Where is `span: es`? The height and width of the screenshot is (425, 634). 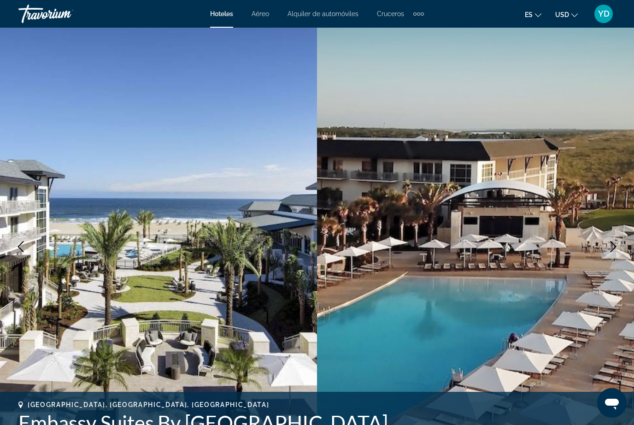 span: es is located at coordinates (528, 15).